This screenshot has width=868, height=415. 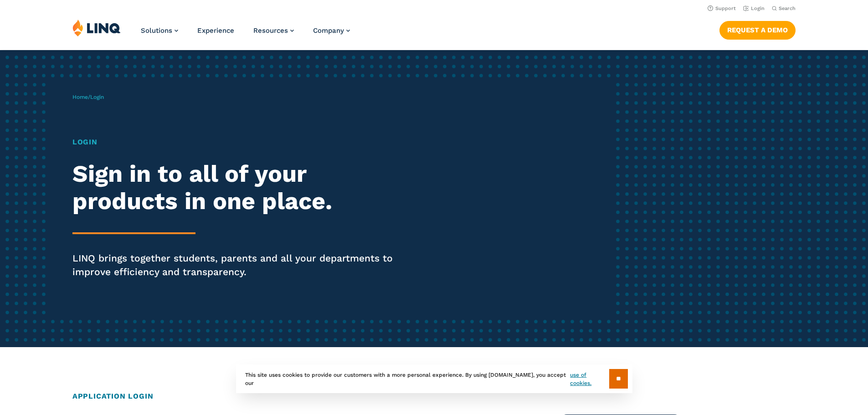 What do you see at coordinates (160, 31) in the screenshot?
I see `a: Solutions` at bounding box center [160, 31].